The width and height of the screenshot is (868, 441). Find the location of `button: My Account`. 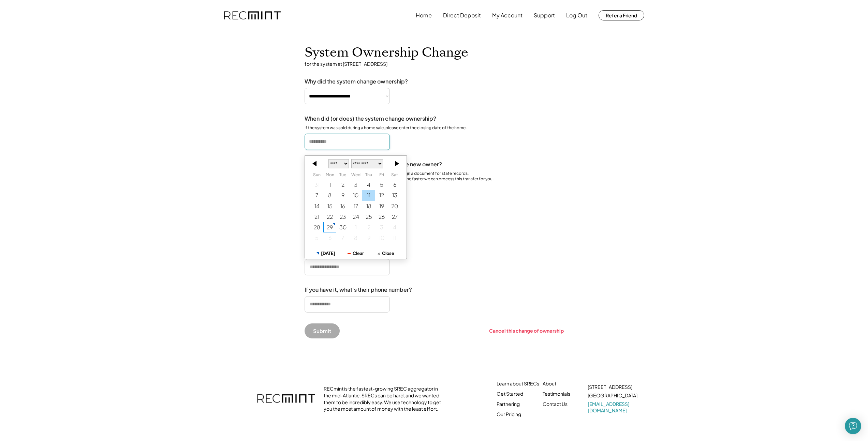

button: My Account is located at coordinates (508, 16).